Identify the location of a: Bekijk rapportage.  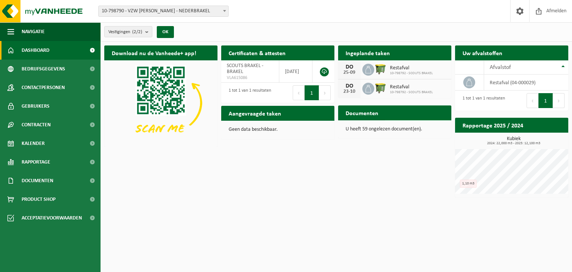
(540, 140).